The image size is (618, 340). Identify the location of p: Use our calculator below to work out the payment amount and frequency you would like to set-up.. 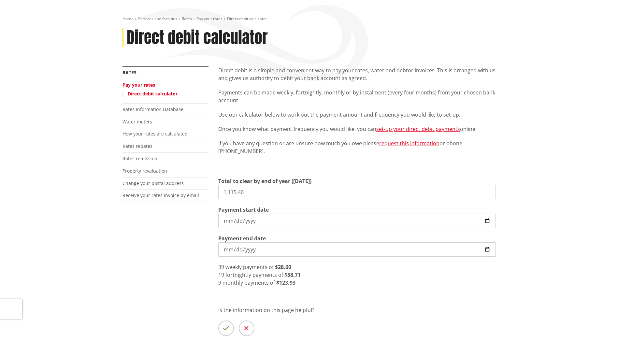
(357, 115).